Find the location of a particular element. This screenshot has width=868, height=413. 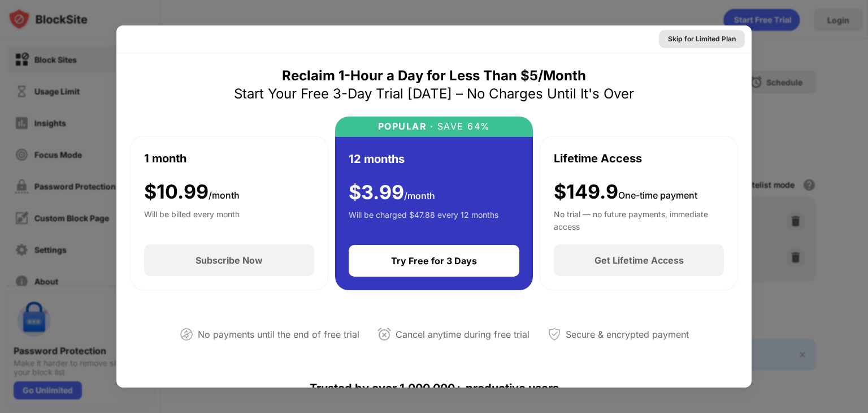

div: Try Free for 3 Days is located at coordinates (434, 261).